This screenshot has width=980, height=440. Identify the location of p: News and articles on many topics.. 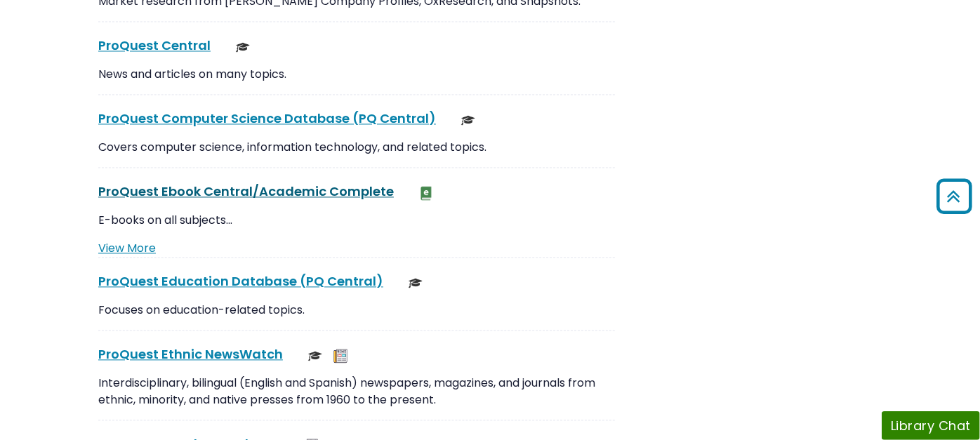
(357, 74).